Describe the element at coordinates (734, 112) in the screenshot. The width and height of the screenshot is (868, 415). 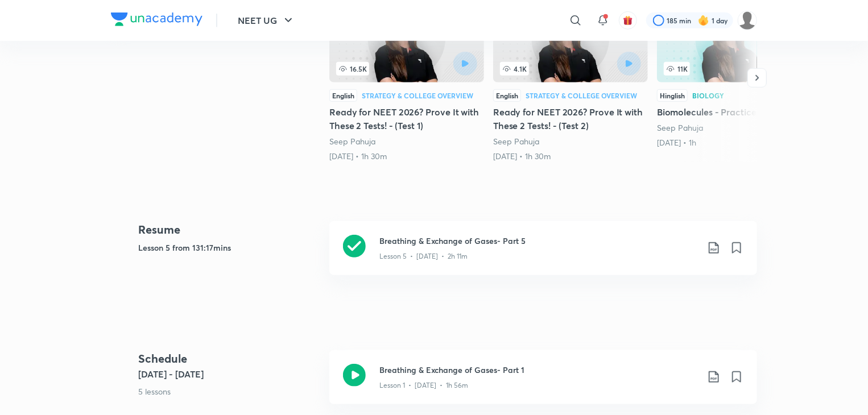
I see `h5: Biomolecules - Practice Session` at that location.